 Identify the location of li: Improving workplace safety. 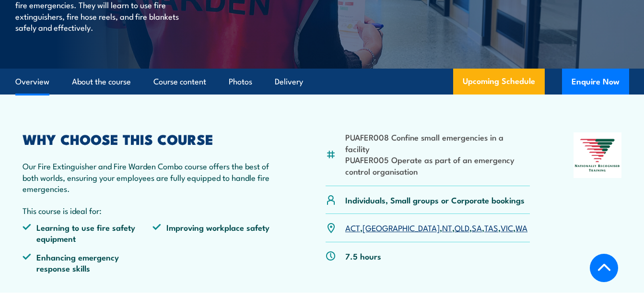
(217, 232).